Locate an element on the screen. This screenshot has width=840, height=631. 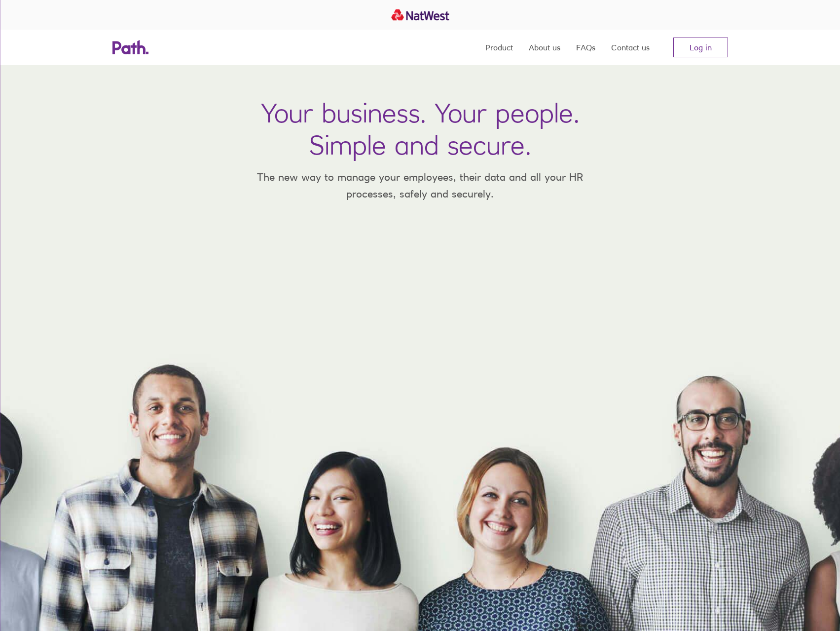
a: Product is located at coordinates (500, 47).